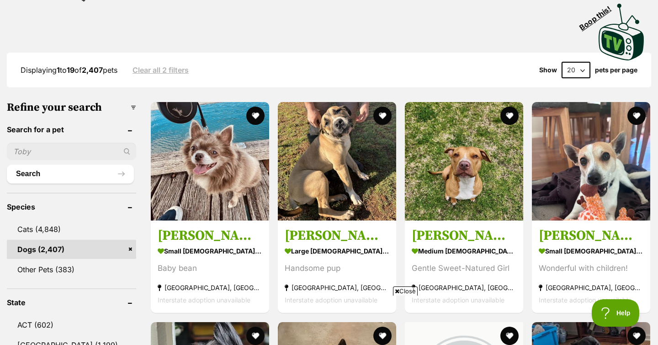 Image resolution: width=658 pixels, height=345 pixels. What do you see at coordinates (591, 268) in the screenshot?
I see `div: Wonderful with children!` at bounding box center [591, 268].